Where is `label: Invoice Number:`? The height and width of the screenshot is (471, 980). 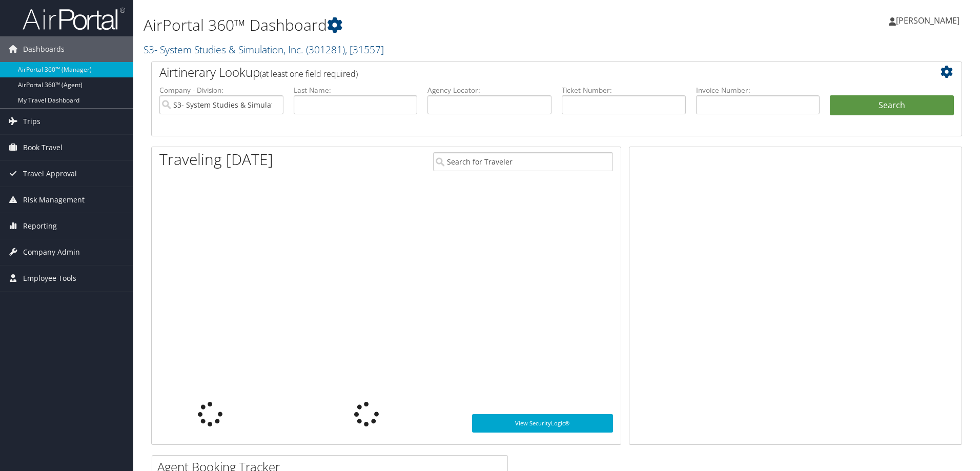
label: Invoice Number: is located at coordinates (758, 90).